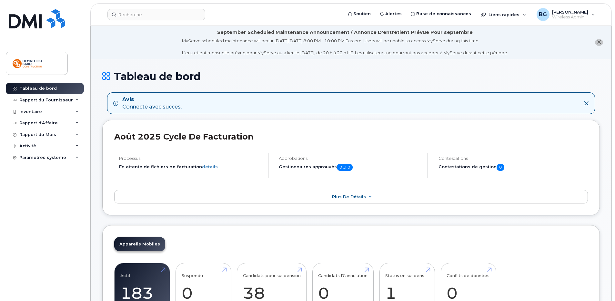 This screenshot has width=615, height=301. I want to click on h4: Approbations, so click(350, 158).